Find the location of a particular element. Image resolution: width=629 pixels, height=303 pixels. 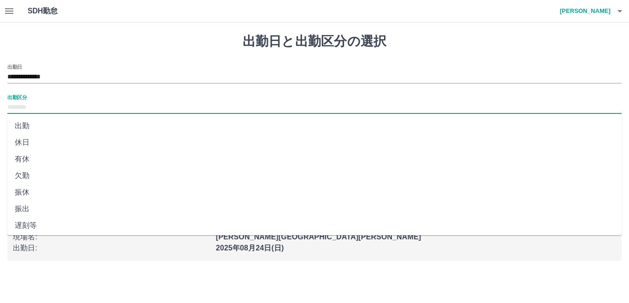

li: 出勤 is located at coordinates (315, 126).